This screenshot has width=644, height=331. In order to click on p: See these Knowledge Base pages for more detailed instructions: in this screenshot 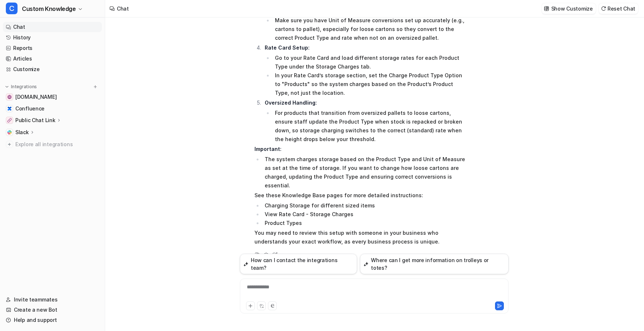, I will do `click(361, 195)`.